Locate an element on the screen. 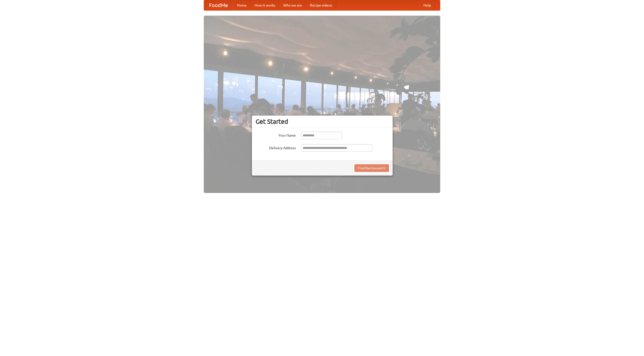  a: Recipe videos is located at coordinates (321, 5).